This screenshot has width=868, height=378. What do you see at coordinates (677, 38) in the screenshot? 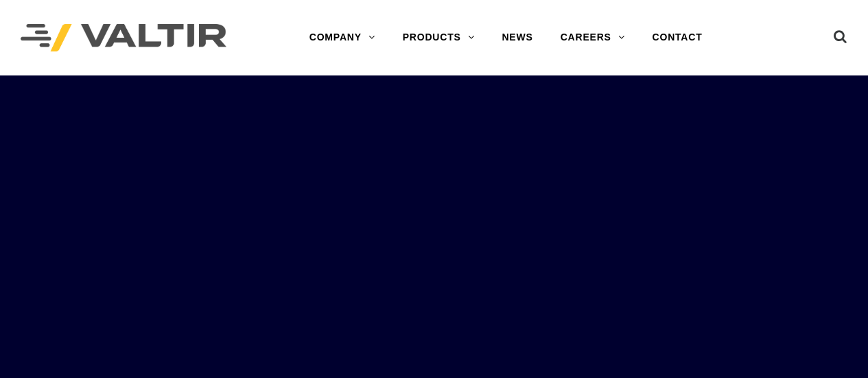
I see `a: CONTACT` at bounding box center [677, 38].